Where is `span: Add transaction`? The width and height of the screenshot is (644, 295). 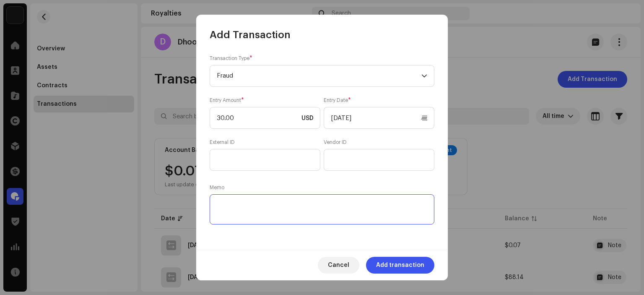
span: Add transaction is located at coordinates (400, 265).